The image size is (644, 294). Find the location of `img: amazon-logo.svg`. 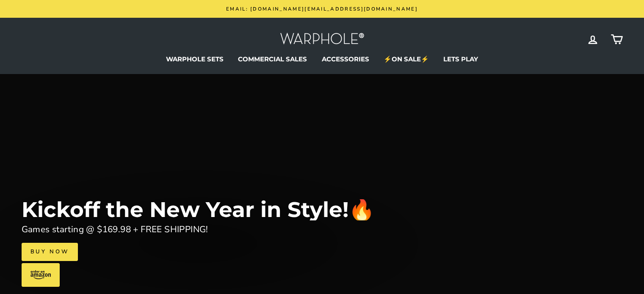

img: amazon-logo.svg is located at coordinates (41, 274).